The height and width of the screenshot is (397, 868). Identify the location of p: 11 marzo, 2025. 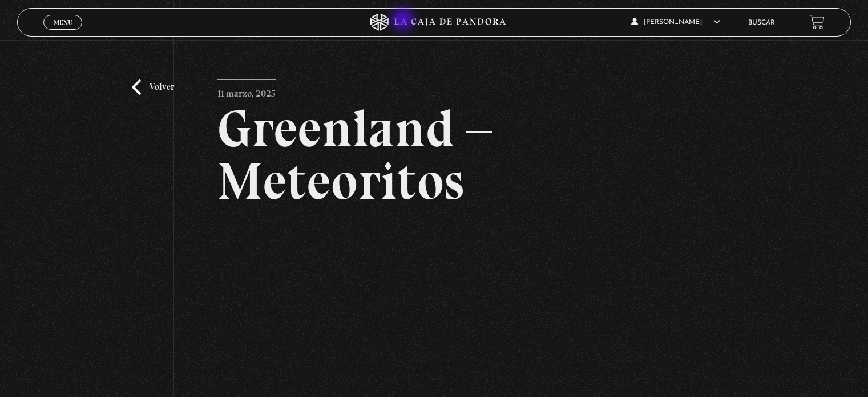
(246, 91).